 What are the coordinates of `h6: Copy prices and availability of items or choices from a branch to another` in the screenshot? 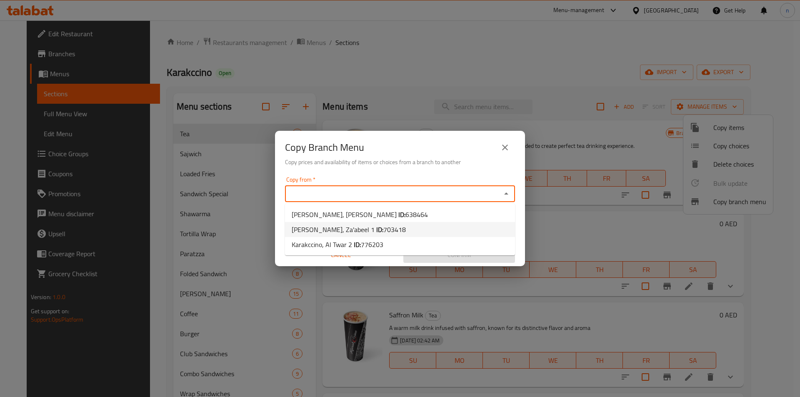 It's located at (400, 162).